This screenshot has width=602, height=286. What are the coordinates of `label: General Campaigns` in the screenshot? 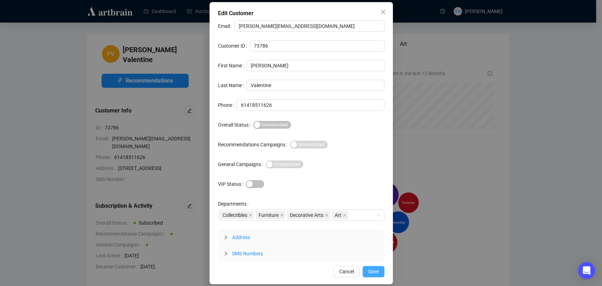 It's located at (242, 164).